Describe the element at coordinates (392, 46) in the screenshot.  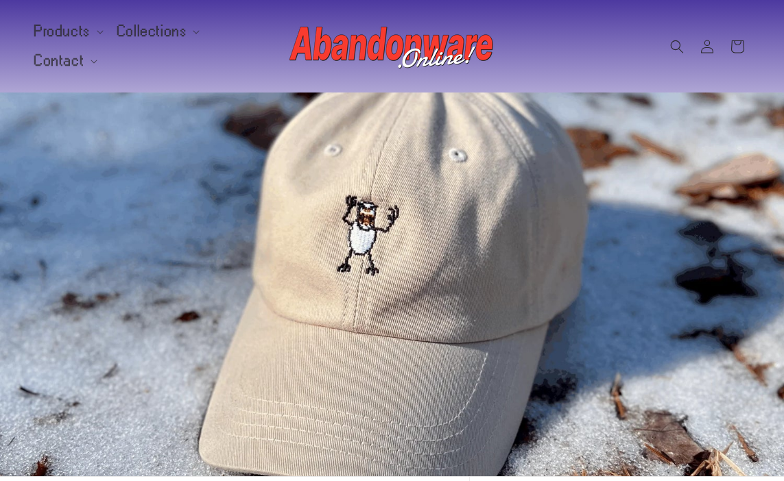
I see `a: Abandonware` at that location.